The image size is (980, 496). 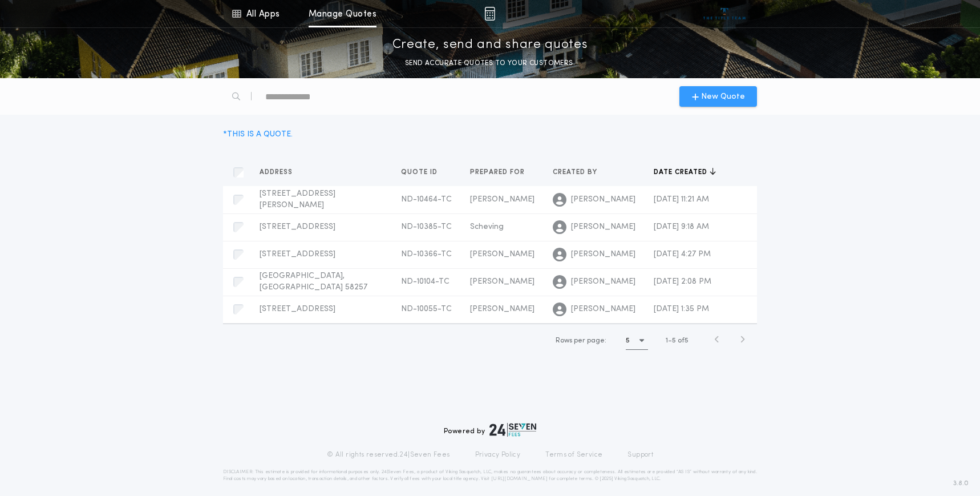 I want to click on h1: 5, so click(x=628, y=341).